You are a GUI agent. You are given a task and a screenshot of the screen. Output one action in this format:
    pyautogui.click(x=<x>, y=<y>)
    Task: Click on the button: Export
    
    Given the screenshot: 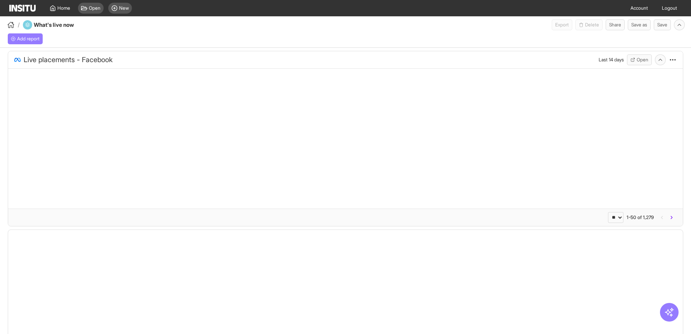 What is the action you would take?
    pyautogui.click(x=562, y=25)
    